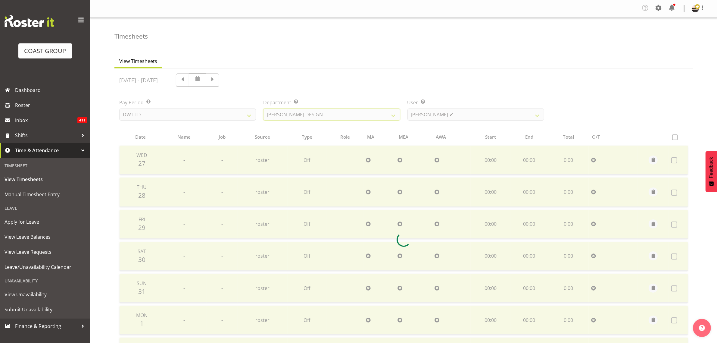 The width and height of the screenshot is (717, 343). Describe the element at coordinates (45, 309) in the screenshot. I see `span: Submit Unavailability` at that location.